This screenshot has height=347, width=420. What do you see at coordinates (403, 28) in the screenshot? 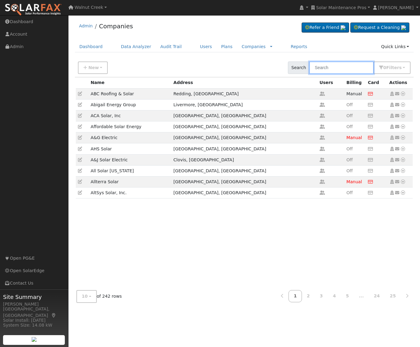
I see `img: retrieve` at bounding box center [403, 28].